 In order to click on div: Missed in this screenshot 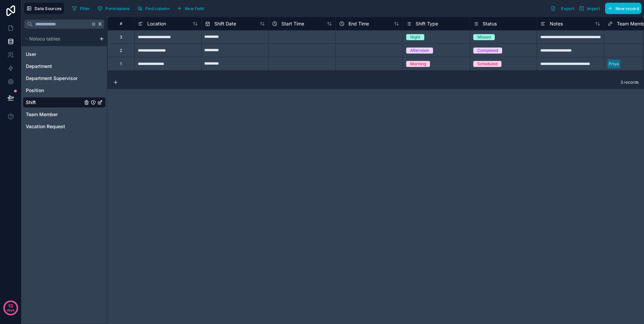, I will do `click(483, 37)`.